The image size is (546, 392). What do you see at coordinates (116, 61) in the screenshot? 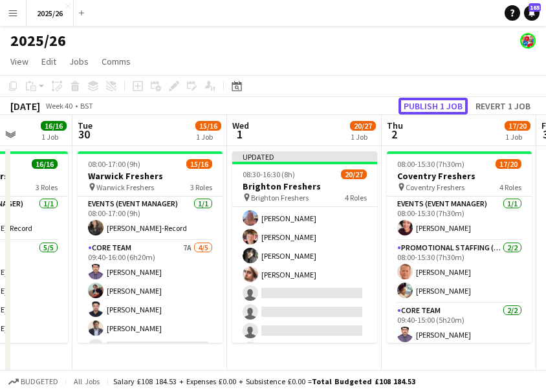
I see `span: Comms` at bounding box center [116, 61].